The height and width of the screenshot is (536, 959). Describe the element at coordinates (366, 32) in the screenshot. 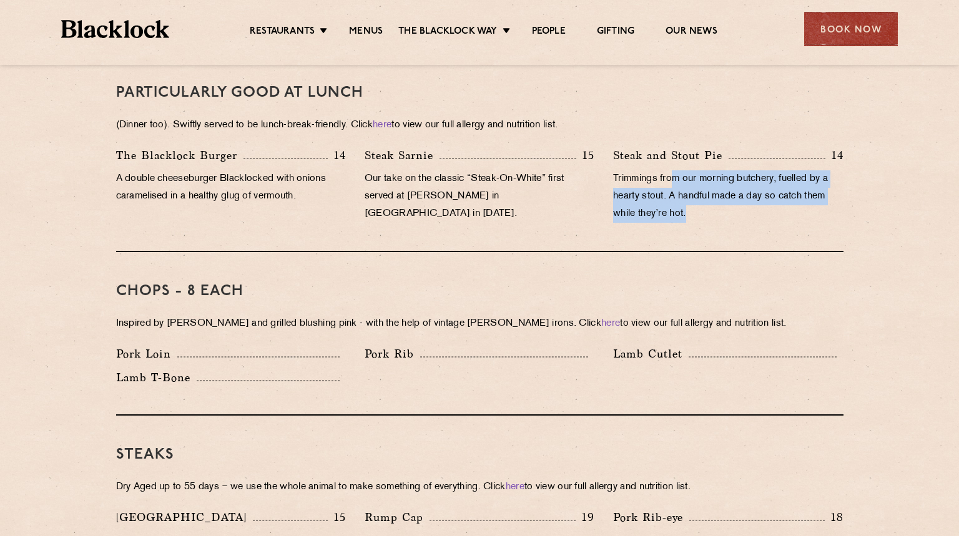

I see `a: Menus` at that location.